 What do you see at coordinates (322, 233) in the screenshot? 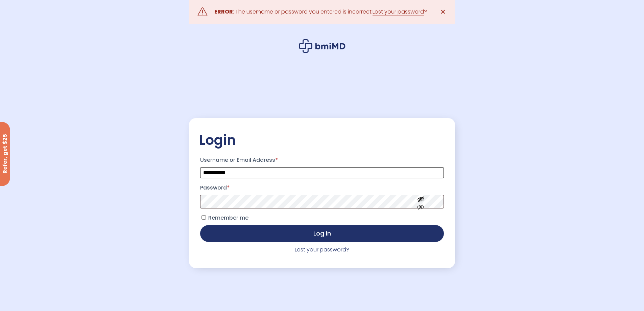
I see `button: Log in` at bounding box center [322, 233].